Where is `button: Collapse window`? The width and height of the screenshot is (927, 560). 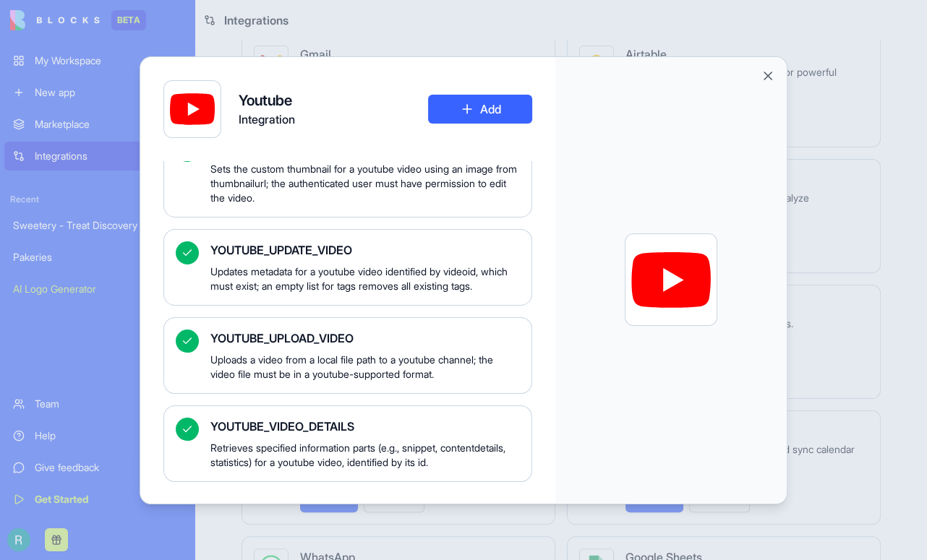 button: Collapse window is located at coordinates (448, 20).